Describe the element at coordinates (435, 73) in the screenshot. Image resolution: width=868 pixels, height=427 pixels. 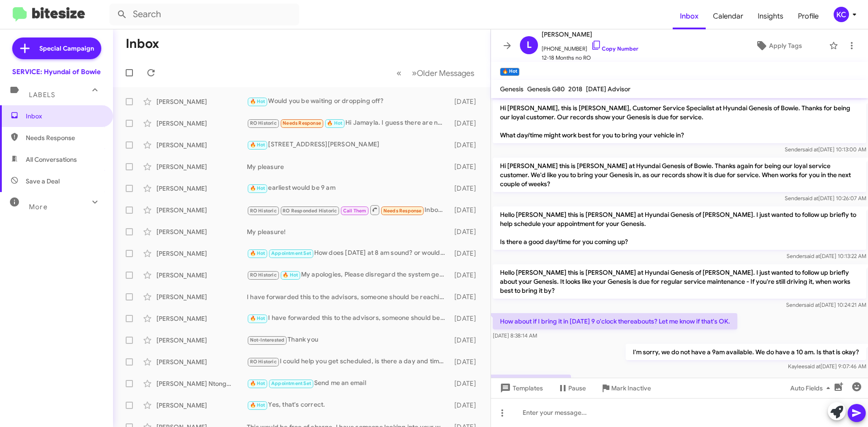
I see `nav: Page navigation example` at that location.